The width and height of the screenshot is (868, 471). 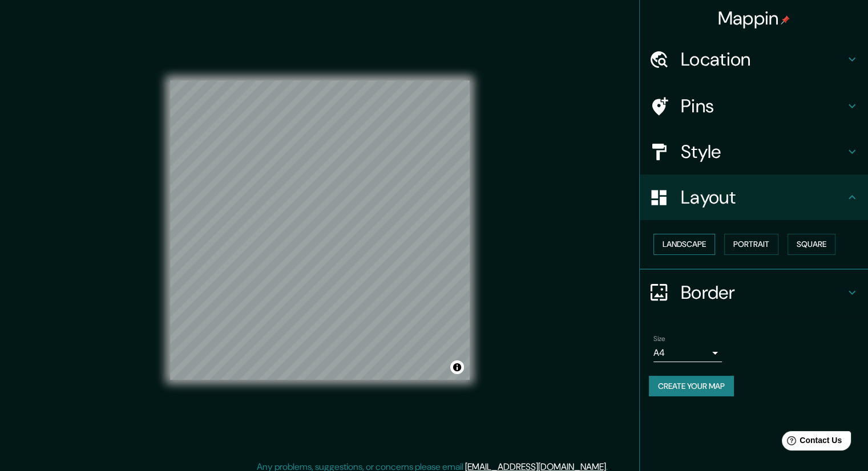 What do you see at coordinates (751, 244) in the screenshot?
I see `button: Portrait` at bounding box center [751, 244].